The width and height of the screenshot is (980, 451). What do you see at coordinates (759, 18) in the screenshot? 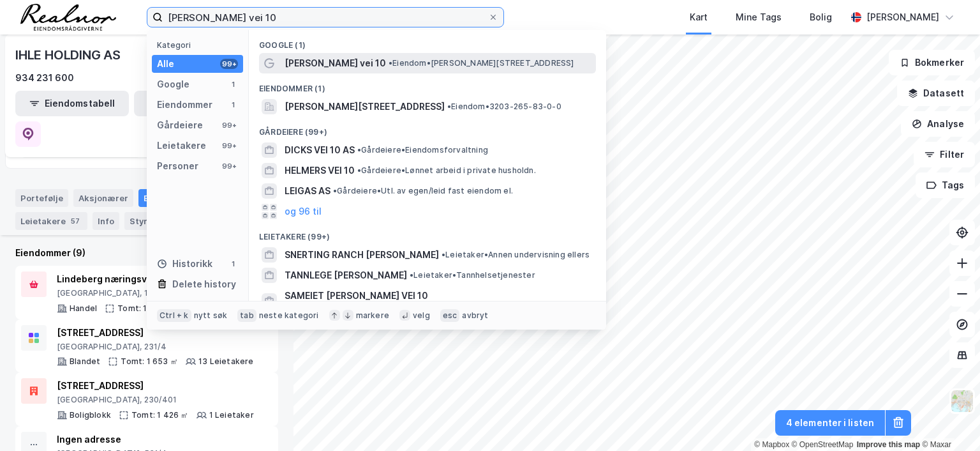
I see `div: Mine Tags` at bounding box center [759, 18].